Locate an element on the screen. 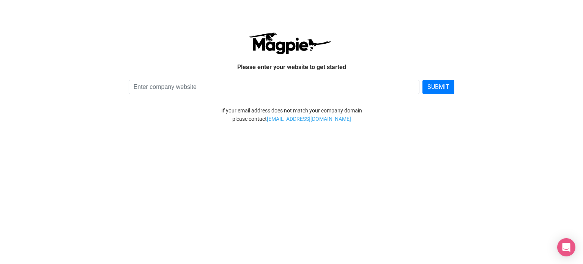 This screenshot has height=264, width=583. img: logo-ab69f6fb50320c5b225c76a69d11143b.png is located at coordinates (289, 43).